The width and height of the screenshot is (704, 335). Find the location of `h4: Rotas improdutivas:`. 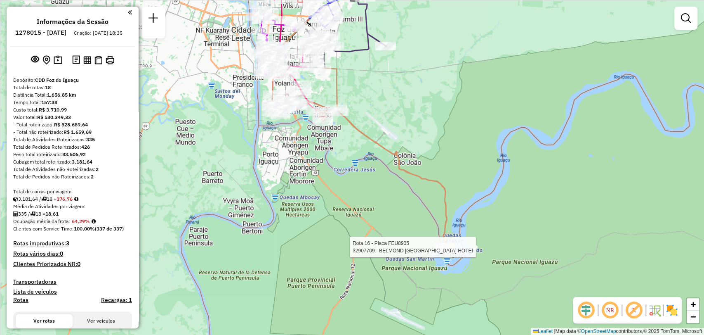

h4: Rotas improdutivas: is located at coordinates (73, 243).